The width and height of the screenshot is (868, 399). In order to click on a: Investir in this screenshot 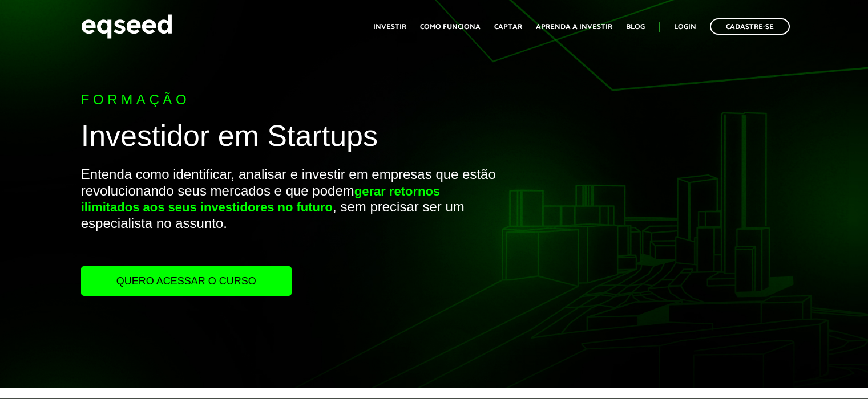, I will do `click(390, 27)`.